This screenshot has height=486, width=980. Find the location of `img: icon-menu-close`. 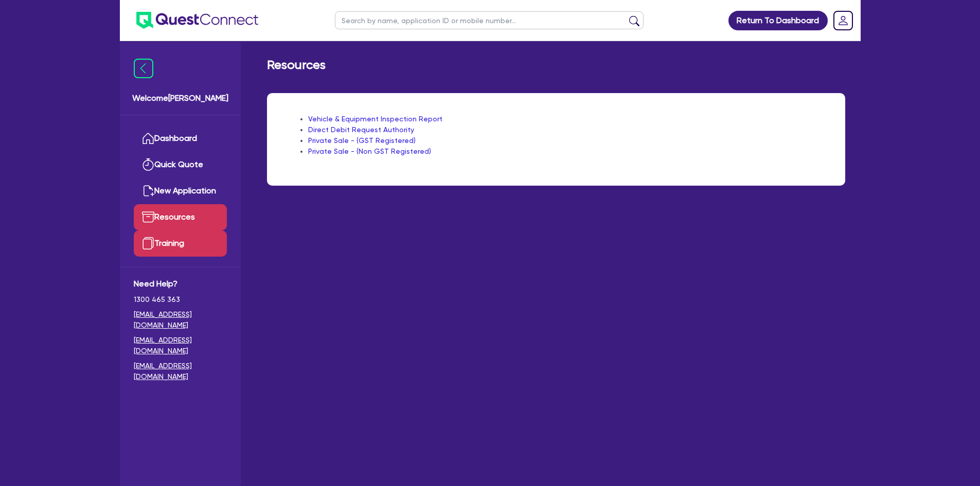

img: icon-menu-close is located at coordinates (143, 68).